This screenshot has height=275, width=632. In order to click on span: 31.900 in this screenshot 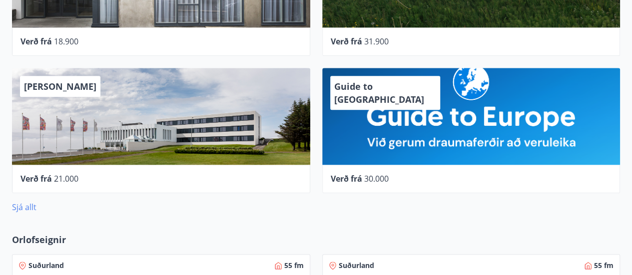, I will do `click(376, 41)`.